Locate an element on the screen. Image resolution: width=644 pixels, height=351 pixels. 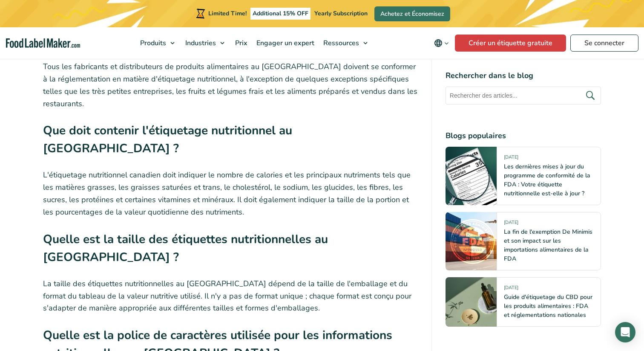
p: L'étiquetage nutritionnel canadien doit indiquer le nombre de calories et les principaux nutrimen... is located at coordinates (231, 193).